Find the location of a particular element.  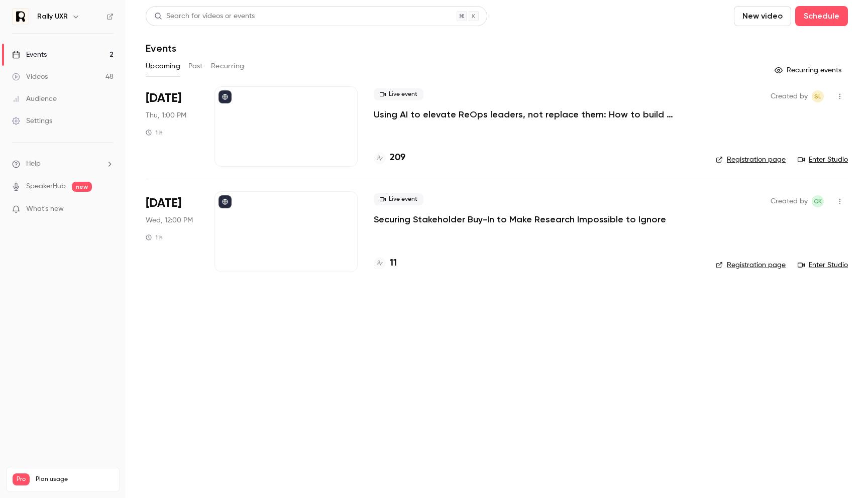

a: 209 is located at coordinates (389, 157).